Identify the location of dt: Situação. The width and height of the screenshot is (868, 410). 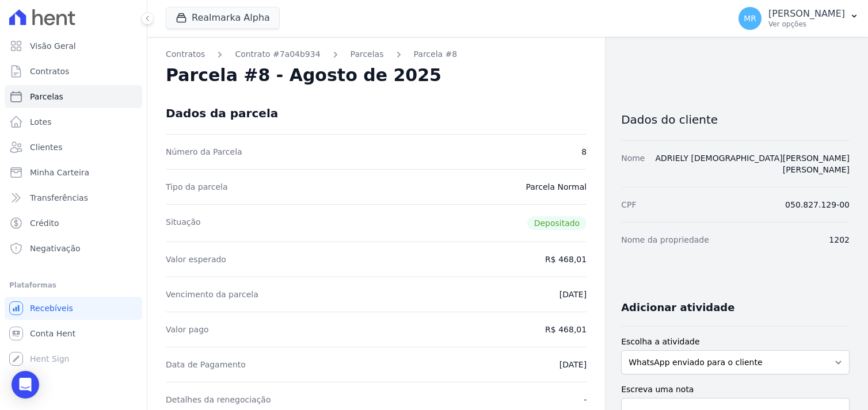
(183, 223).